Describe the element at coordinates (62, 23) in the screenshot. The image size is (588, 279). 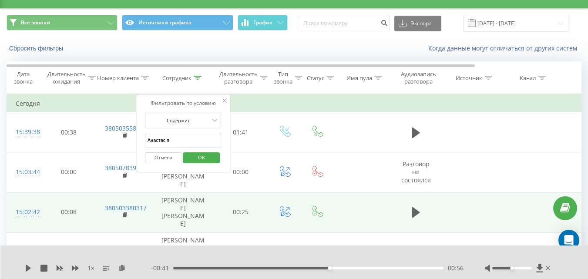
I see `button: Все звонки` at that location.